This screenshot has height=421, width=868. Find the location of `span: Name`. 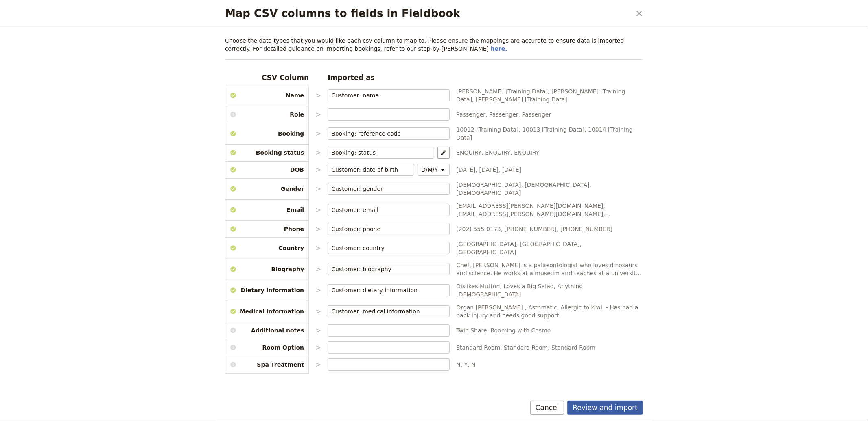

span: Name is located at coordinates (267, 95).